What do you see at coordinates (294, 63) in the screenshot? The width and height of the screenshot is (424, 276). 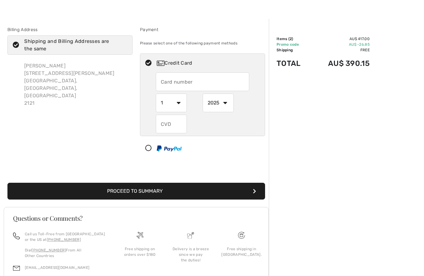 I see `td: Total` at bounding box center [294, 63].